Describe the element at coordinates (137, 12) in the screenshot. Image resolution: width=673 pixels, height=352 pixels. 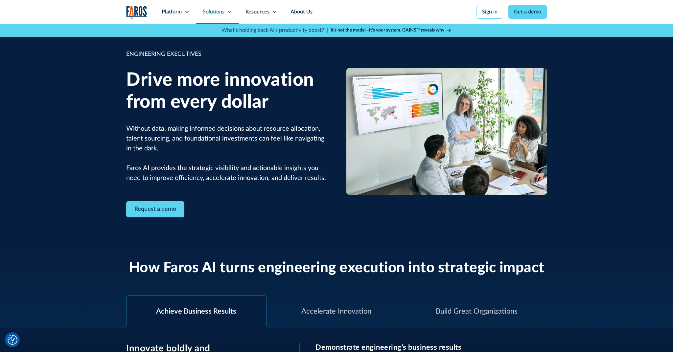
I see `img: Logo of the analytics and reporting company Faros.` at that location.